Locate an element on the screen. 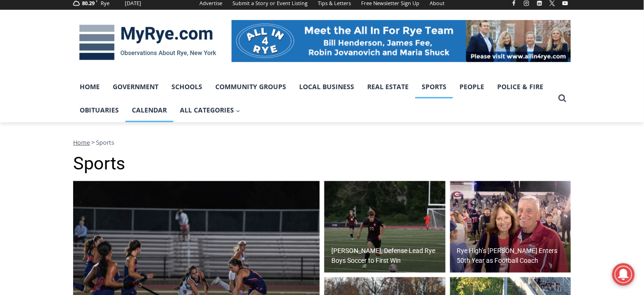  span: Sports is located at coordinates (105, 142).